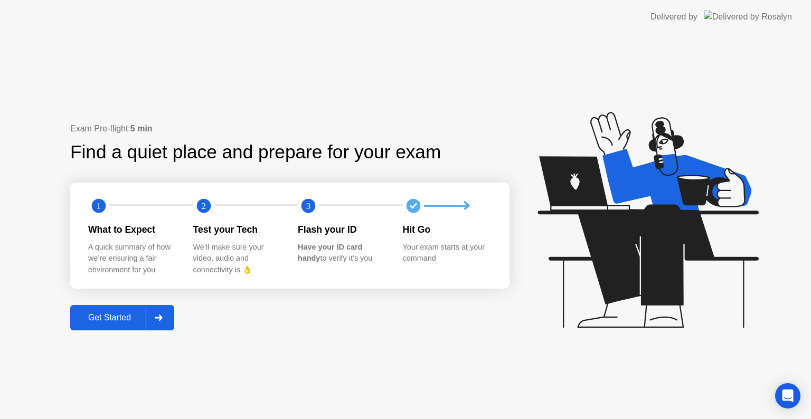 Image resolution: width=811 pixels, height=419 pixels. What do you see at coordinates (747, 16) in the screenshot?
I see `img: Delivered by Rosalyn` at bounding box center [747, 16].